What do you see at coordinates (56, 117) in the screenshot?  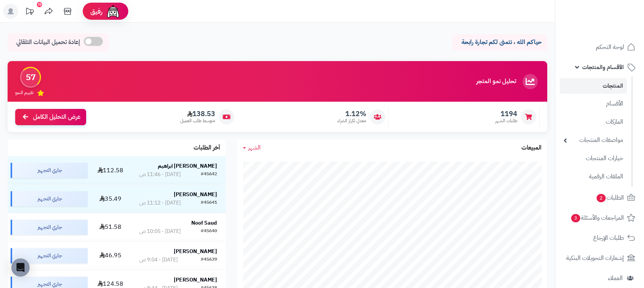 I see `span: عرض التحليل الكامل` at bounding box center [56, 117].